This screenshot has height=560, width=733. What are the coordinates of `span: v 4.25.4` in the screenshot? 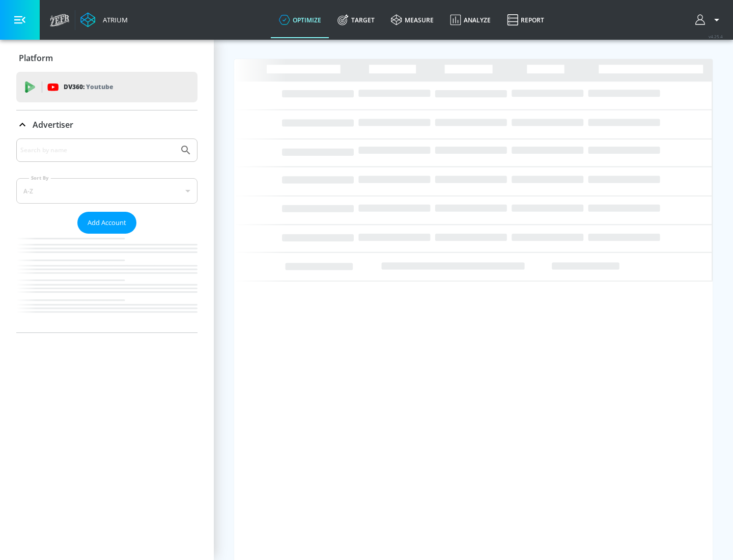 It's located at (716, 36).